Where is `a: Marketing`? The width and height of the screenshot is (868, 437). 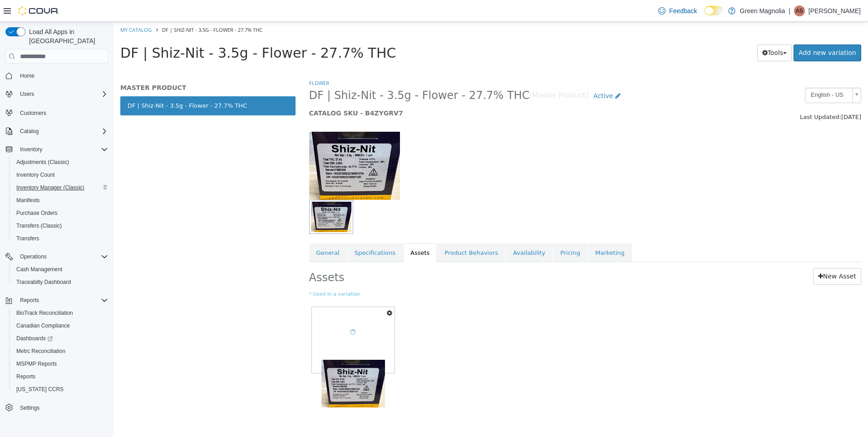
a: Marketing is located at coordinates (496, 231).